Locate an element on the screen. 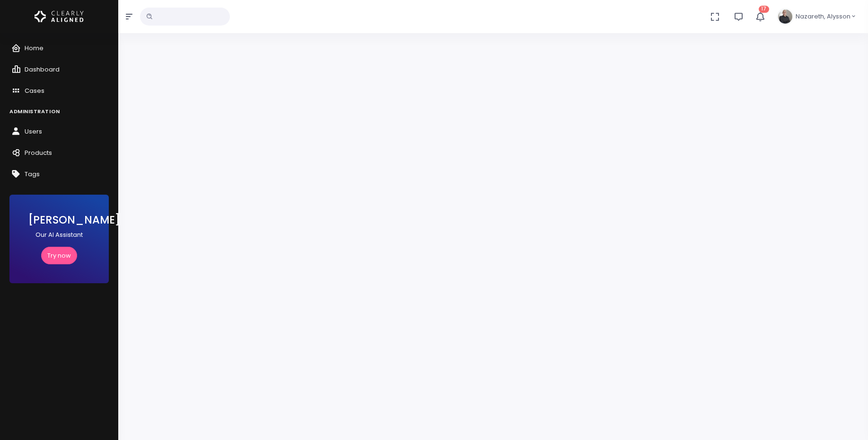  span: Dashboard is located at coordinates (42, 69).